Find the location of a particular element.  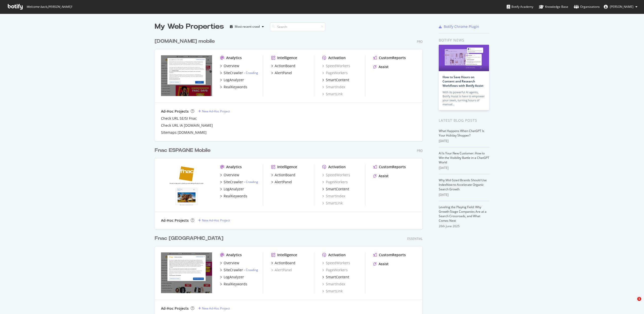

div: Most recent crawl is located at coordinates (248, 27).